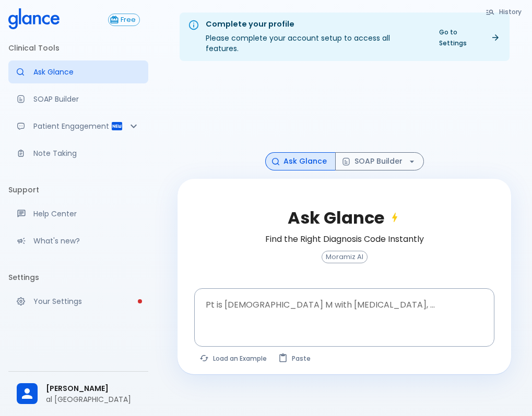 The image size is (532, 416). I want to click on span: Moramiz AI, so click(345, 257).